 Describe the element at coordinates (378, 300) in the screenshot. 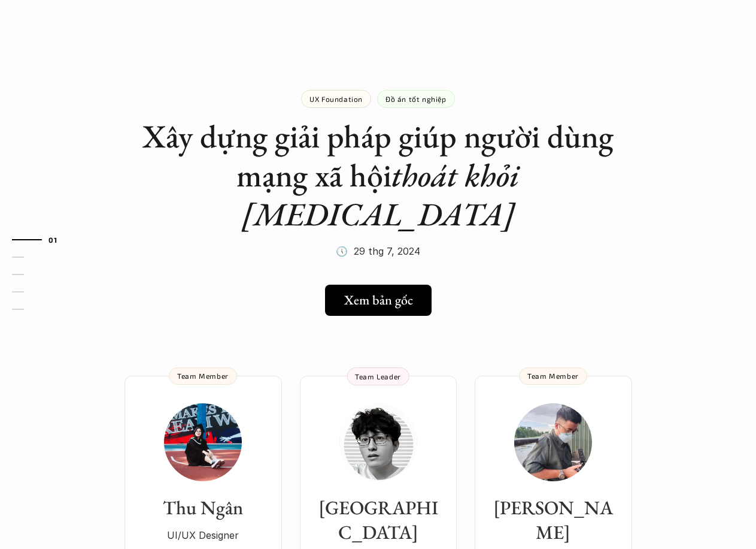

I see `a: Xem bản gốc` at that location.